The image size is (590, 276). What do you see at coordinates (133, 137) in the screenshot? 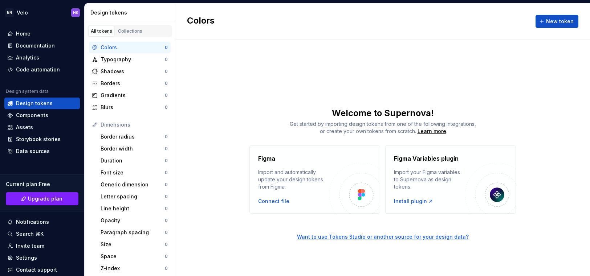
I see `div: Border radius` at bounding box center [133, 137].